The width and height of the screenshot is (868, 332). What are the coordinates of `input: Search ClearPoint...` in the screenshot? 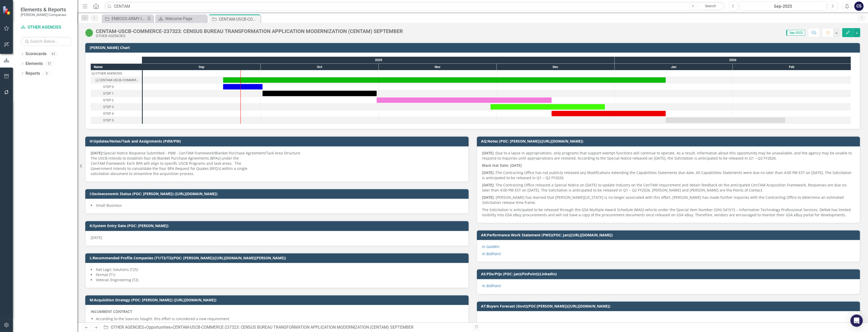 It's located at (415, 6).